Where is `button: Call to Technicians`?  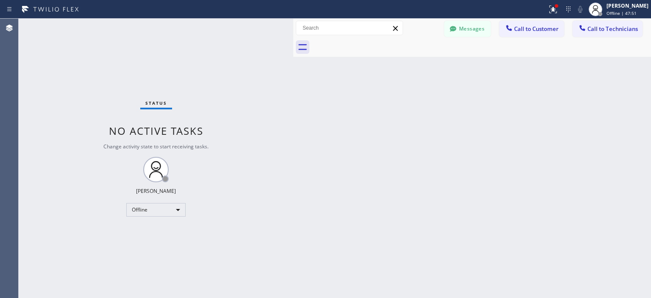
button: Call to Technicians is located at coordinates (608, 29).